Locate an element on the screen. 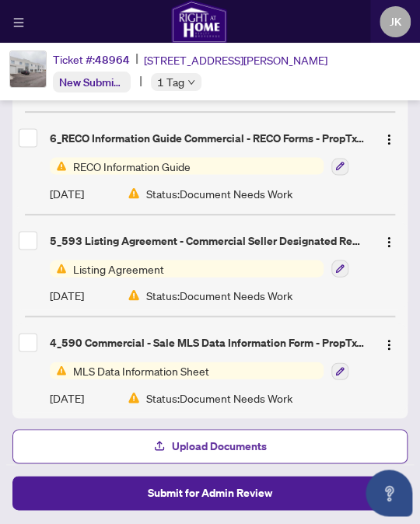  span: Upload Documents is located at coordinates (219, 446).